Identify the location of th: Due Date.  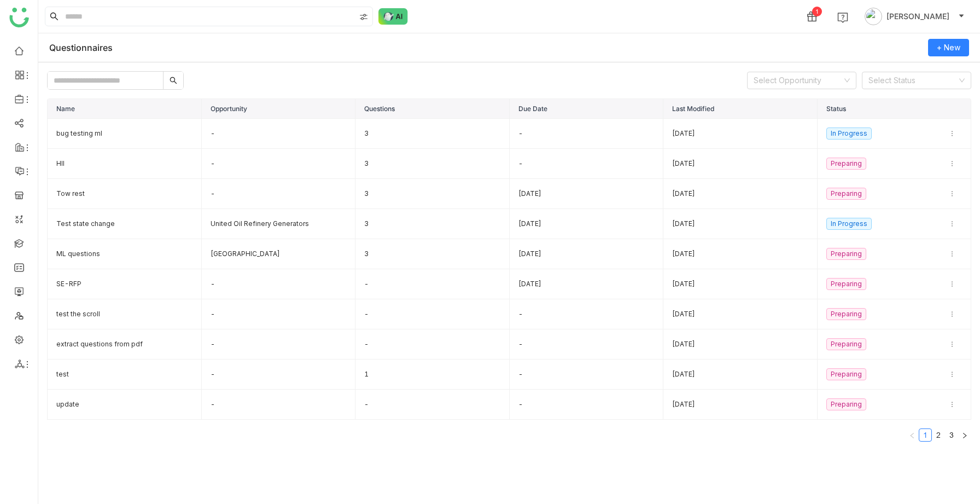
(586, 109).